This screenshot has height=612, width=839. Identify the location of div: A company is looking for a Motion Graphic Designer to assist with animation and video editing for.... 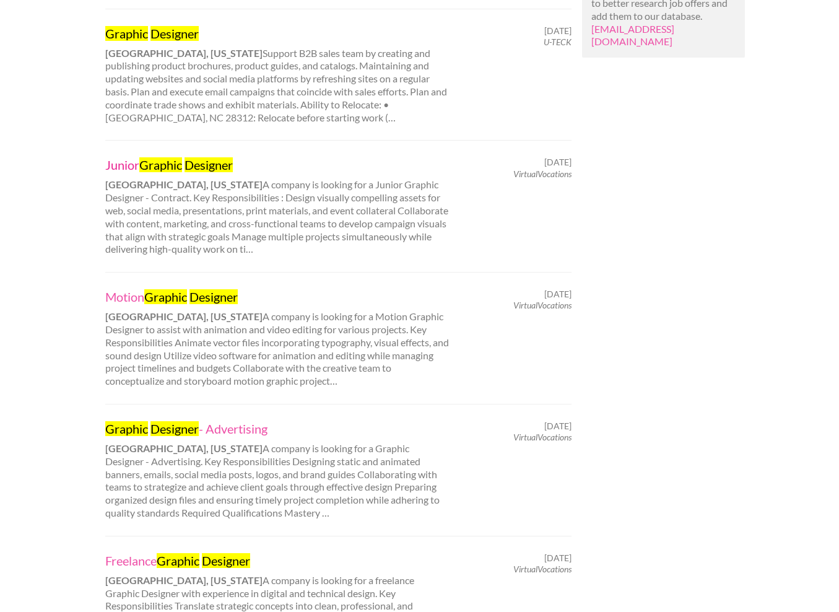
(277, 338).